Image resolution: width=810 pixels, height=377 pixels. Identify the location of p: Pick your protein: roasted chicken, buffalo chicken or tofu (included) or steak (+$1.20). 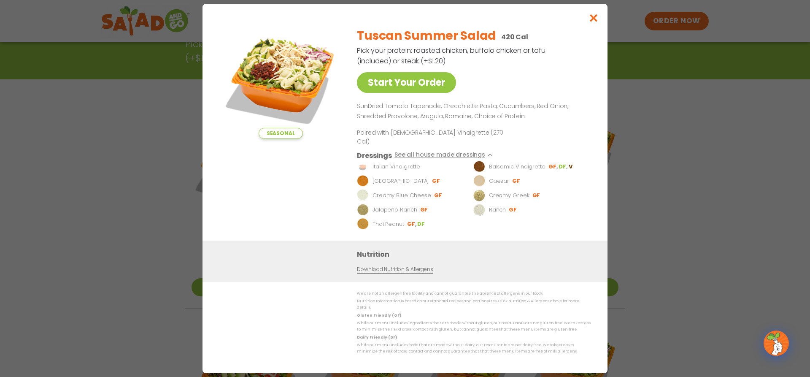
(452, 56).